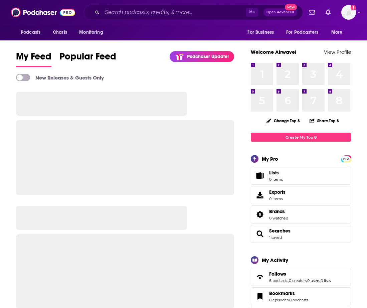 Image resolution: width=367 pixels, height=308 pixels. I want to click on a: 0 podcasts, so click(299, 300).